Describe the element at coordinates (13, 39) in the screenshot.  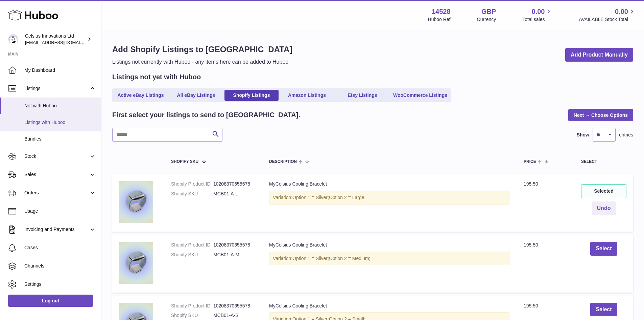
I see `img: aonghus@mycelsius.co.uk` at that location.